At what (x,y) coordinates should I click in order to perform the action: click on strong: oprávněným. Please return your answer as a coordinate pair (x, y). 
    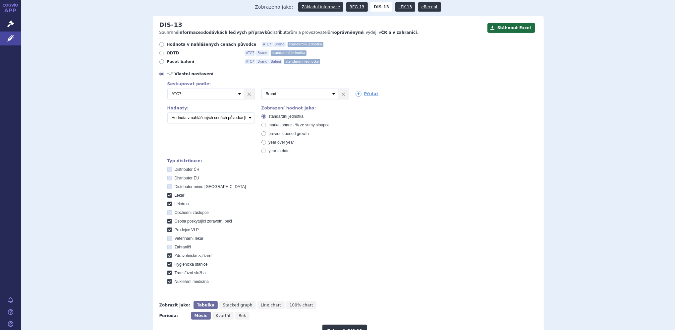
    Looking at the image, I should click on (348, 32).